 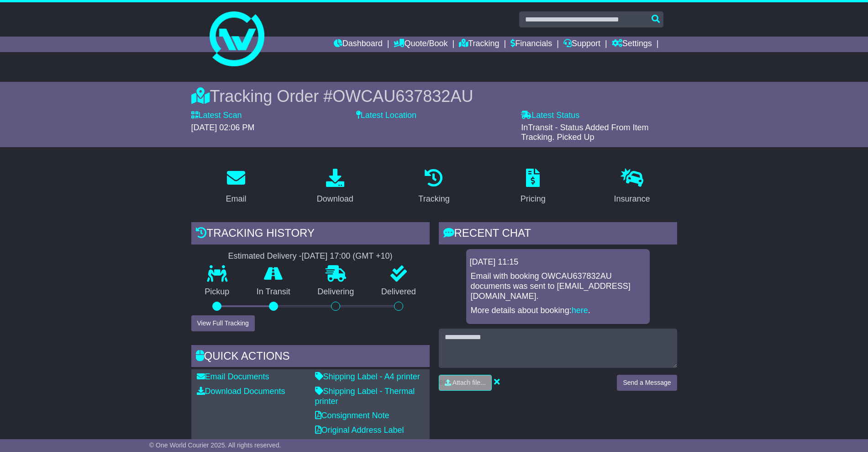 I want to click on div: Estimated Delivery -, so click(x=311, y=257).